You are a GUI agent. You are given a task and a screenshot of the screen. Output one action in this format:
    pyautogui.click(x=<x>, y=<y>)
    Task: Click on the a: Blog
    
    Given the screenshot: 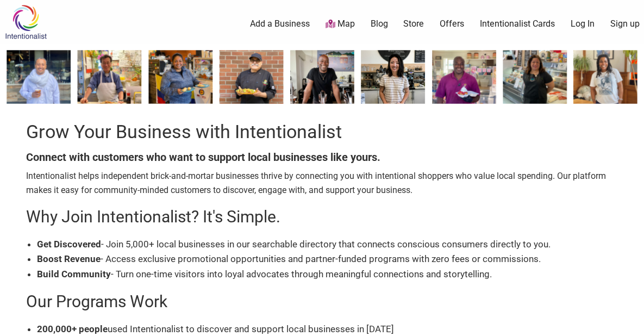 What is the action you would take?
    pyautogui.click(x=379, y=24)
    